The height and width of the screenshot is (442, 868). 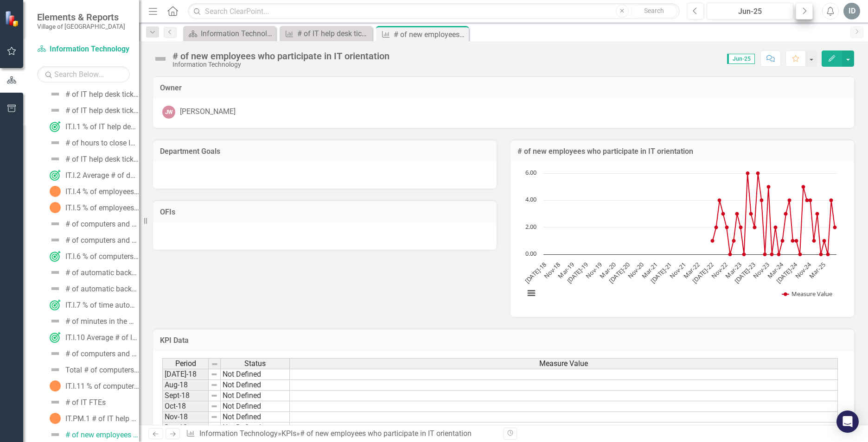 What do you see at coordinates (818, 214) in the screenshot?
I see `path: Jan-25, 3. Measure Value.` at bounding box center [818, 214].